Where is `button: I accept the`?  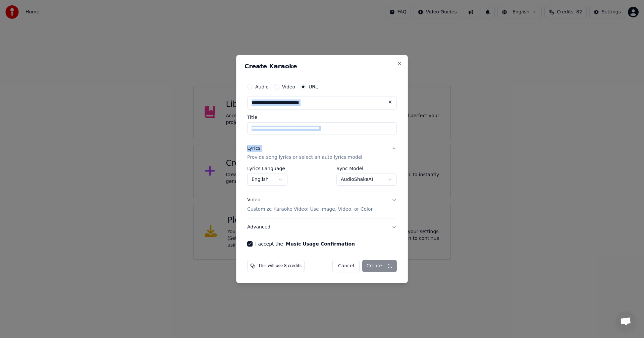
button: I accept the is located at coordinates (320, 244).